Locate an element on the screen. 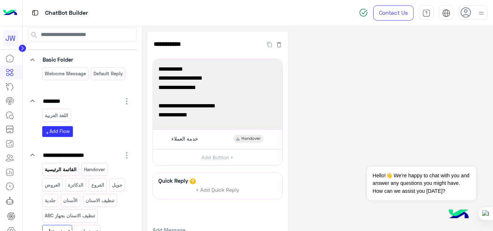 The height and width of the screenshot is (231, 493). div: Handover is located at coordinates (248, 139).